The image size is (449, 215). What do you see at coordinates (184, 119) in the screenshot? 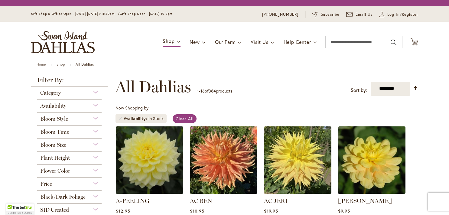
I see `span: Clear All` at bounding box center [184, 119].